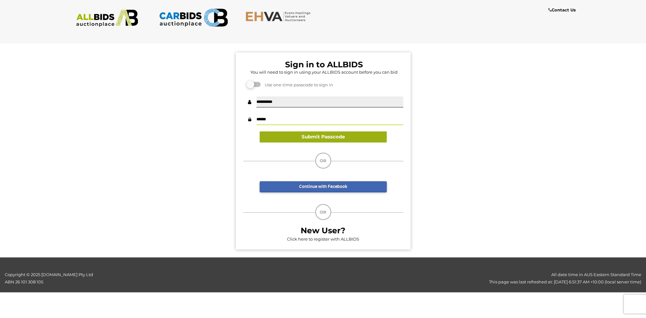  What do you see at coordinates (193, 17) in the screenshot?
I see `img: CARBIDS.com.au` at bounding box center [193, 17].